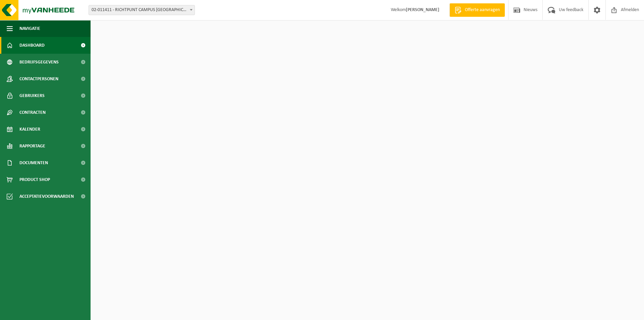 This screenshot has height=320, width=644. I want to click on span: Product Shop, so click(35, 180).